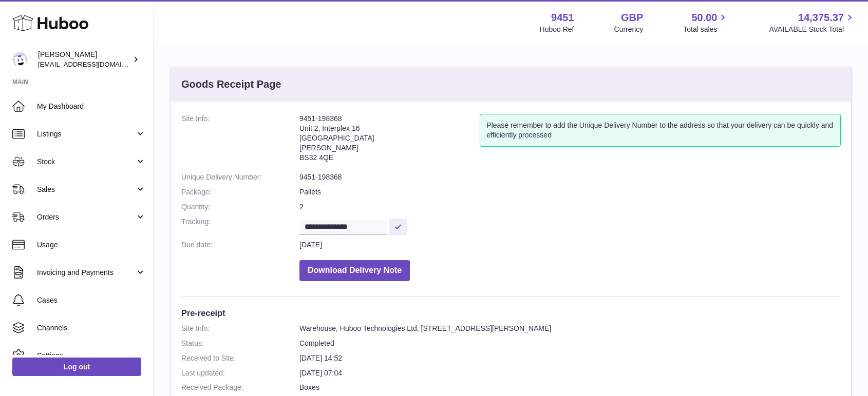 This screenshot has width=868, height=396. Describe the element at coordinates (570, 177) in the screenshot. I see `dd: 9451-198368` at that location.